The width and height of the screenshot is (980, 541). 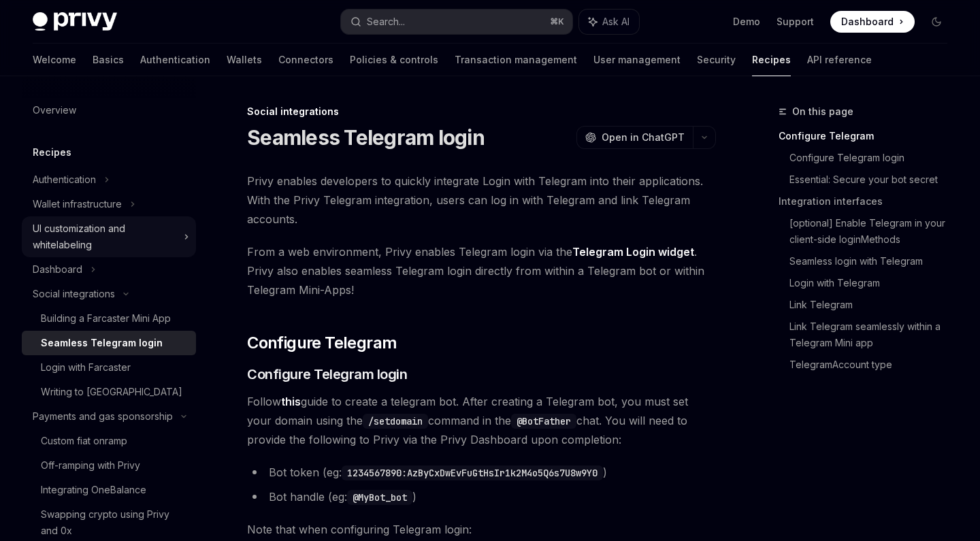 I want to click on a: Security, so click(x=716, y=60).